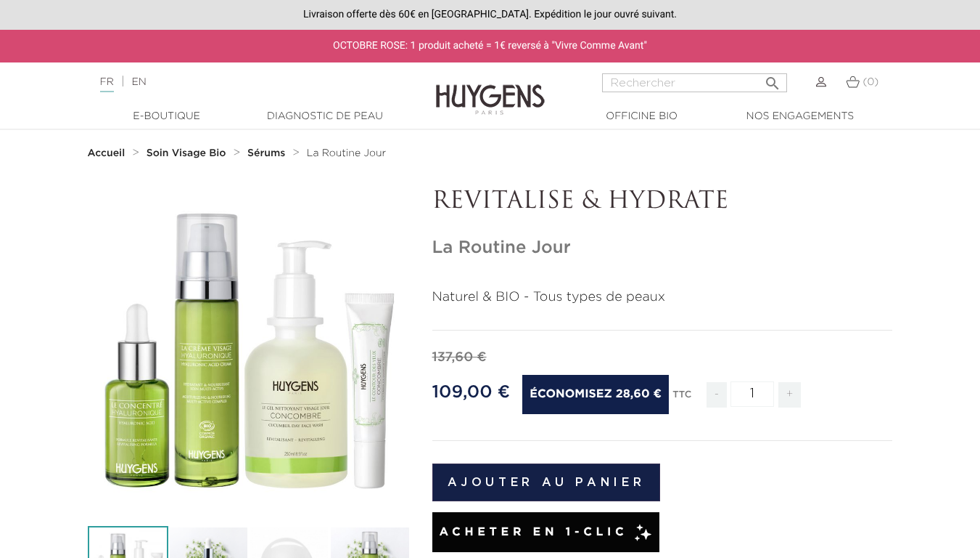  Describe the element at coordinates (800, 117) in the screenshot. I see `a: Nos engagements` at that location.